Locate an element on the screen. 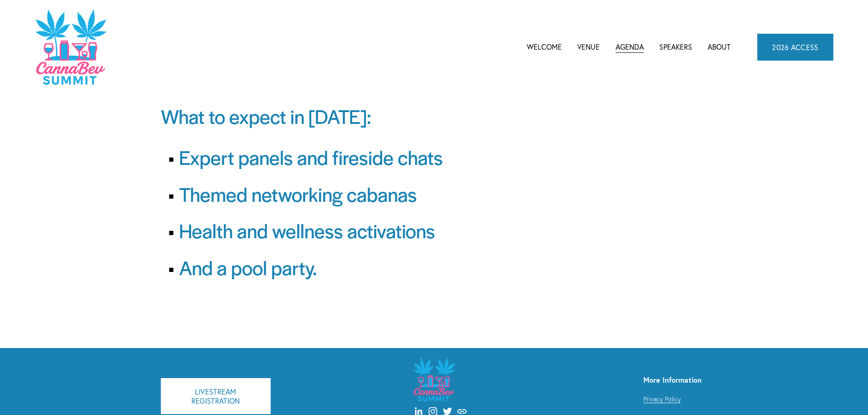 Image resolution: width=868 pixels, height=415 pixels. a: 2026 ACCESS is located at coordinates (795, 47).